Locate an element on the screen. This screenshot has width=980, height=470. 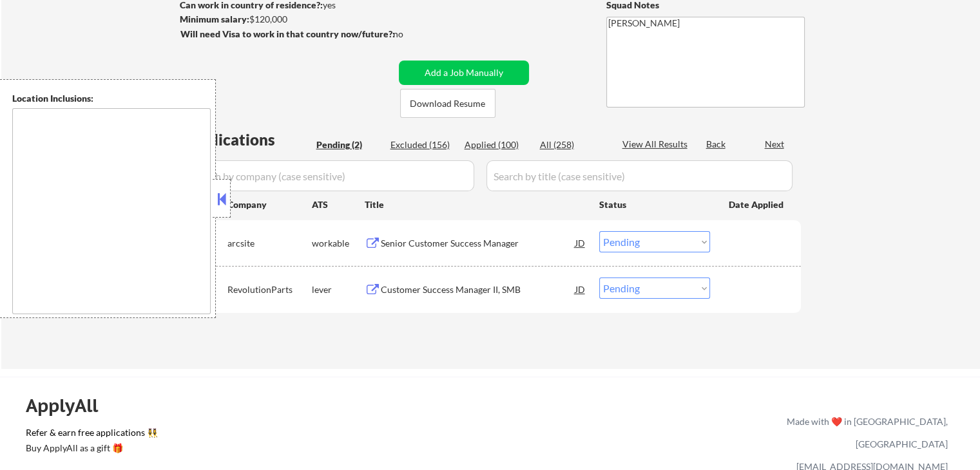
input: Search by title (case sensitive) is located at coordinates (640, 176).